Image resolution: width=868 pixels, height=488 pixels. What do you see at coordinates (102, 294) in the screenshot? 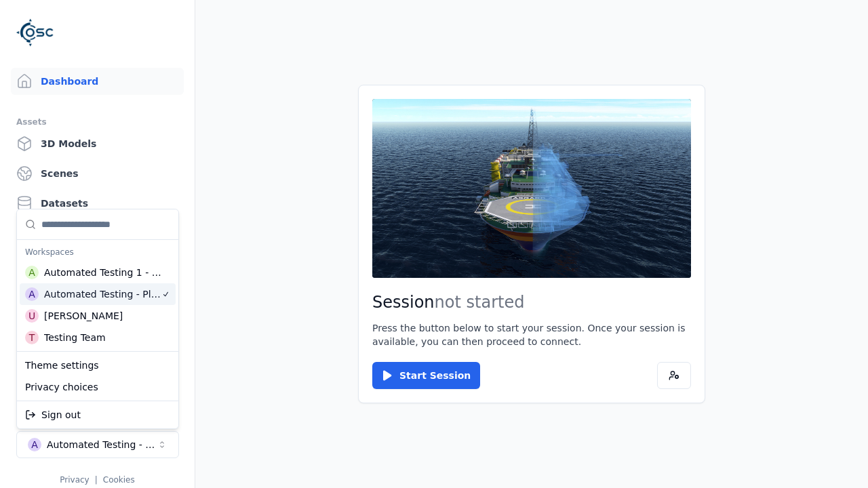
I see `div: Automated Testing - Playwright` at bounding box center [102, 294].